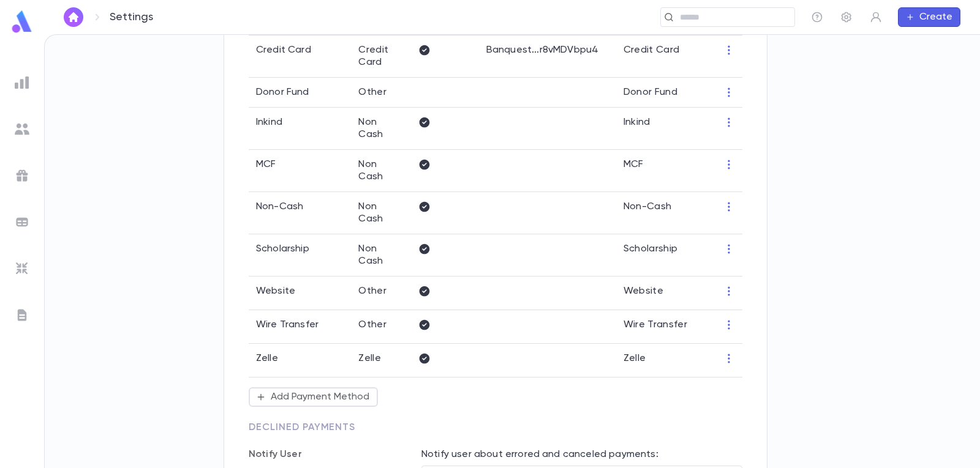  I want to click on p: Website, so click(275, 291).